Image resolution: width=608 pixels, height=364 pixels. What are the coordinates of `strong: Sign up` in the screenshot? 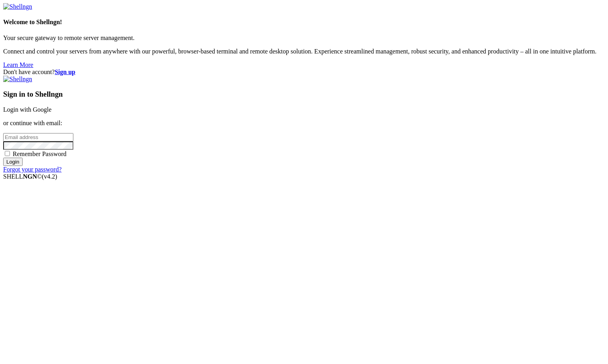 It's located at (65, 72).